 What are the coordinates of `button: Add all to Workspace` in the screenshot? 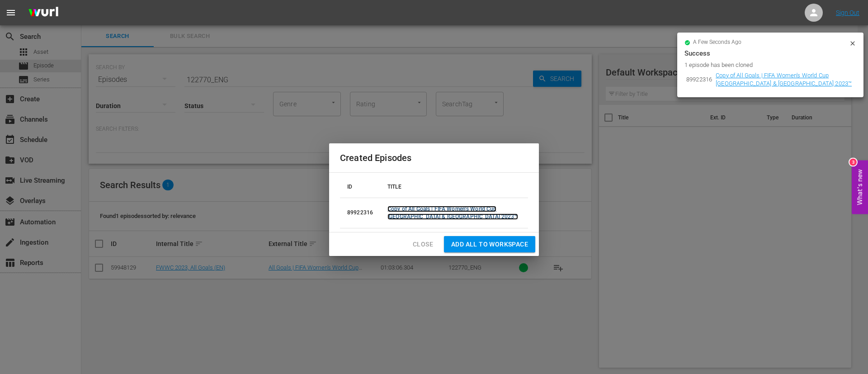 It's located at (489, 244).